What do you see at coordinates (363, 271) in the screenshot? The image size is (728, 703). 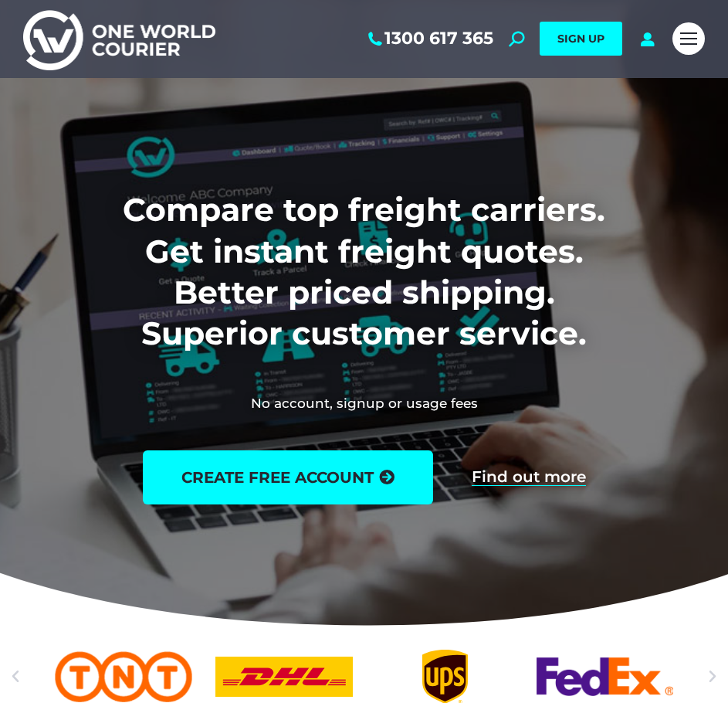 I see `h1: Compare top freight carriers. Get instant freight quotes. Better priced shipping. Superior custom...` at bounding box center [363, 271].